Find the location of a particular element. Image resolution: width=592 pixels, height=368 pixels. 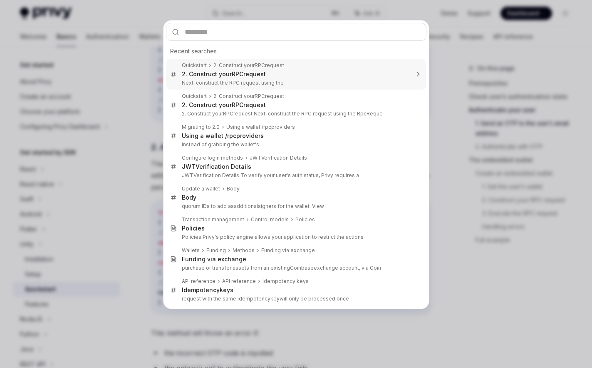

p: quorum IDs to add as signers for the wallet. View is located at coordinates (296, 206).